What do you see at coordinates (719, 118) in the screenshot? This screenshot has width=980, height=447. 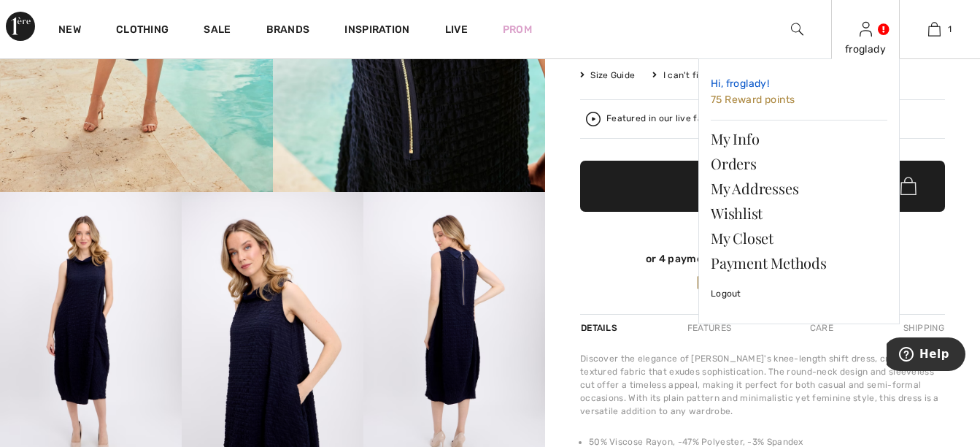 I see `div: Featured in our live fashion event.` at bounding box center [719, 118].